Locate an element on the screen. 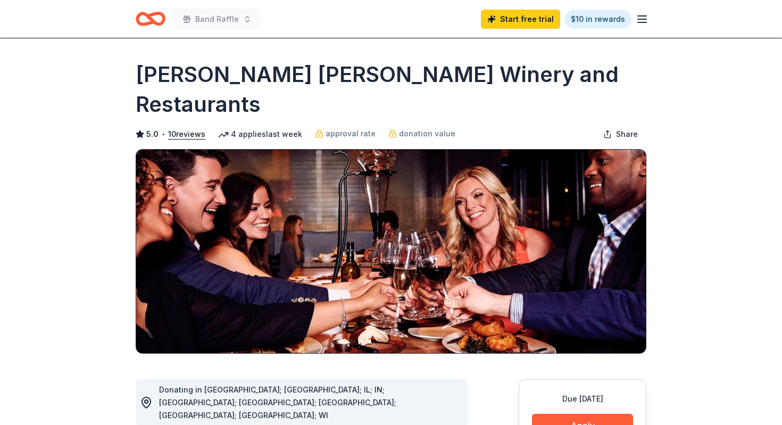 This screenshot has width=782, height=425. div: 4 applies last week is located at coordinates (260, 134).